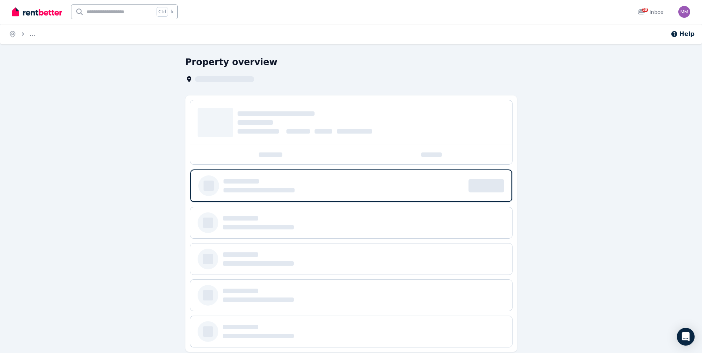  Describe the element at coordinates (682, 34) in the screenshot. I see `button: Help` at that location.